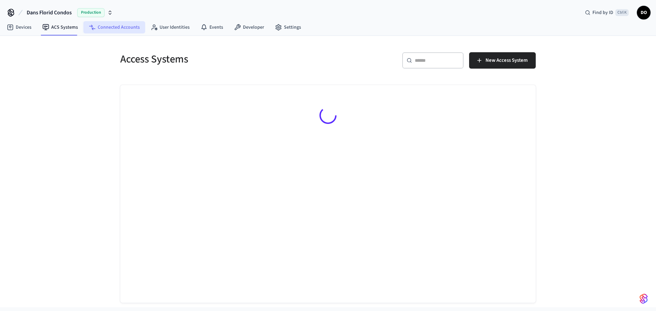  Describe the element at coordinates (607, 13) in the screenshot. I see `div: Find by IDCtrl K` at that location.